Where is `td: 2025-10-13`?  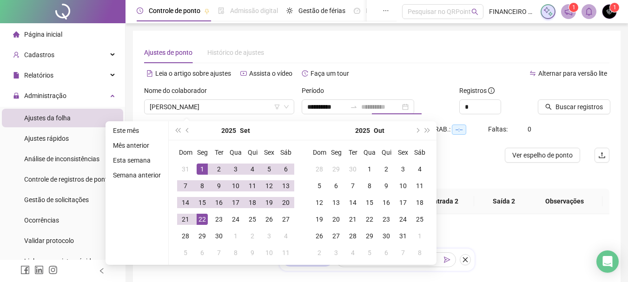 td: 2025-10-13 is located at coordinates (336, 203).